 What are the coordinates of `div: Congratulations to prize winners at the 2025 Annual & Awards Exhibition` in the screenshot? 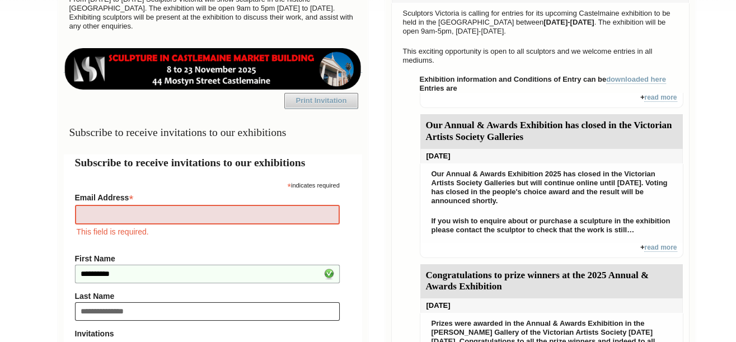 It's located at (551, 281).